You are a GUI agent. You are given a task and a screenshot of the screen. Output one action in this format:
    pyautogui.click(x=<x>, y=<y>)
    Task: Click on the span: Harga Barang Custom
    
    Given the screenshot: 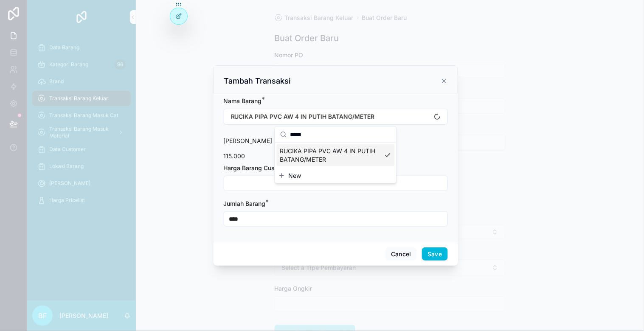 What is the action you would take?
    pyautogui.click(x=255, y=168)
    